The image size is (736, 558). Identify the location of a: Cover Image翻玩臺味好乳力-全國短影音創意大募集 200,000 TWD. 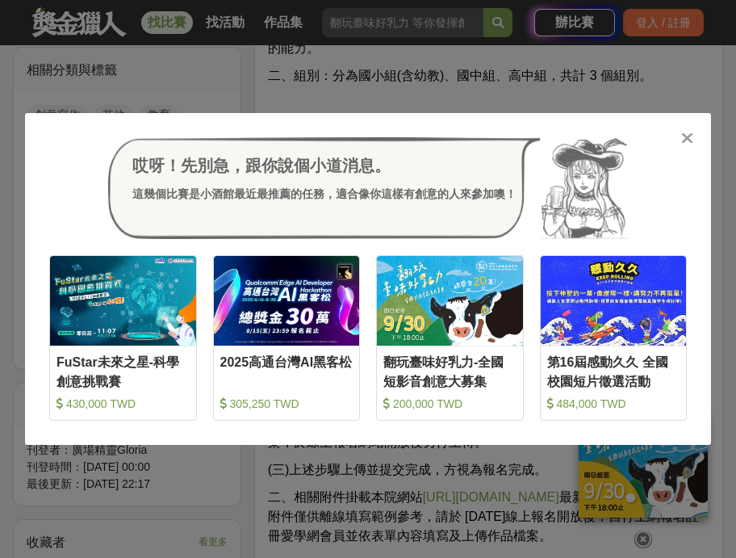
(450, 338).